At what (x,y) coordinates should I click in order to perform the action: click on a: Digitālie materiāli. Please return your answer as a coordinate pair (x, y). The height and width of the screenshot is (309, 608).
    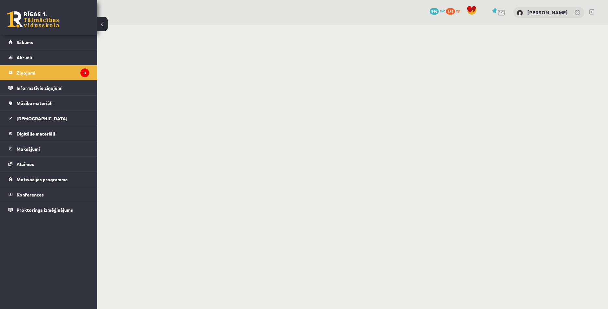
    Looking at the image, I should click on (49, 134).